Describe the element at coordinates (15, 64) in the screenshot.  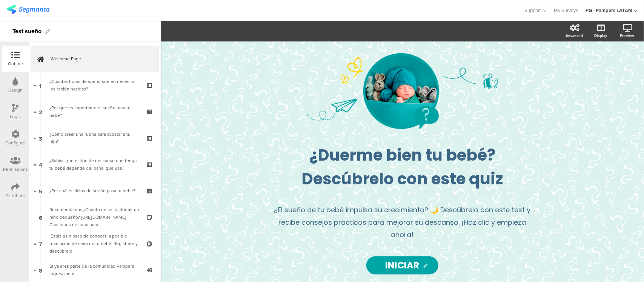
I see `div: Outline` at that location.